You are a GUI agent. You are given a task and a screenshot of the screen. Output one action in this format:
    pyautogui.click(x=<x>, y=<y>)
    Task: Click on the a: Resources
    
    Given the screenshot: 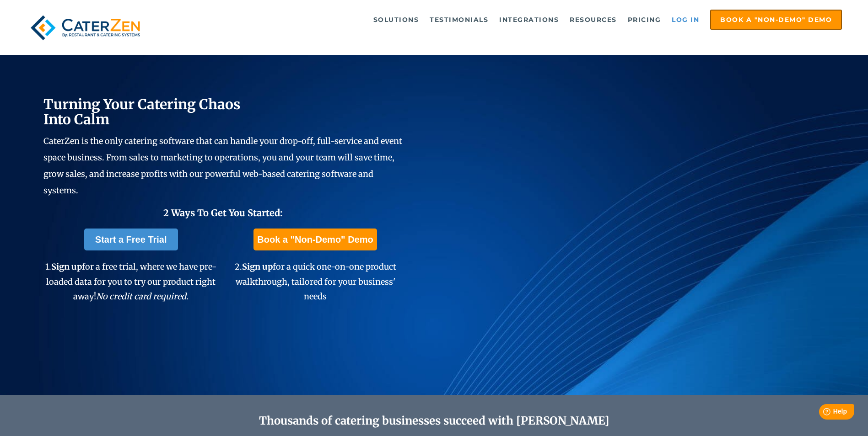 What is the action you would take?
    pyautogui.click(x=592, y=20)
    